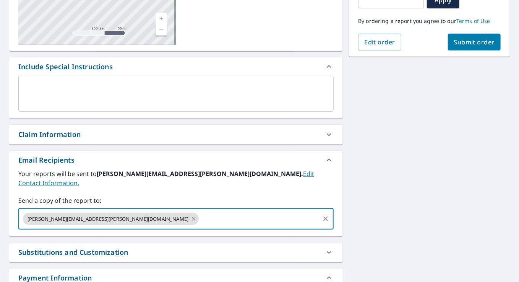 The width and height of the screenshot is (519, 282). I want to click on span: Edit order, so click(380, 42).